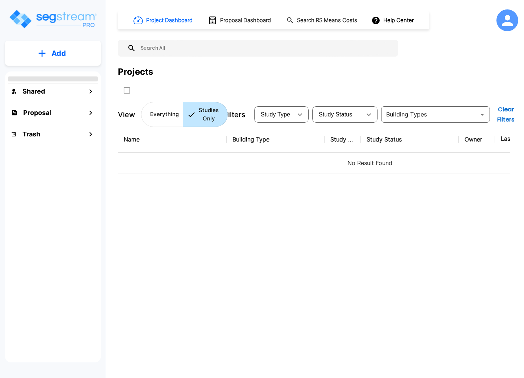 The width and height of the screenshot is (524, 378). I want to click on h1: Shared, so click(34, 91).